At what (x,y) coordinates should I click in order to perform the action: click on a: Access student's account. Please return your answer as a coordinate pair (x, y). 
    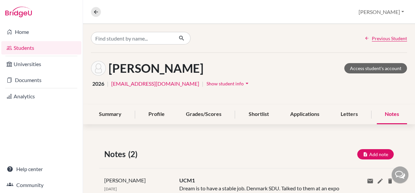
    Looking at the image, I should click on (375, 68).